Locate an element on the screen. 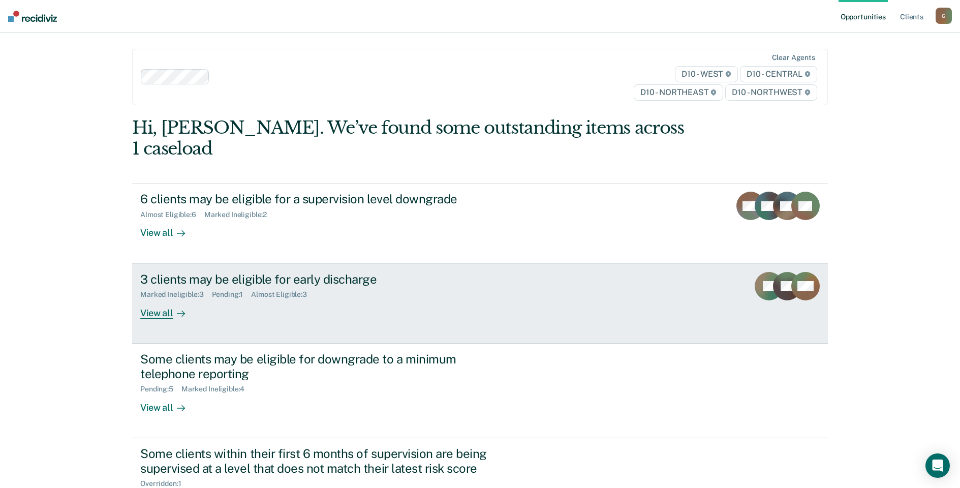 This screenshot has width=960, height=488. span: D10 - CENTRAL is located at coordinates (779, 74).